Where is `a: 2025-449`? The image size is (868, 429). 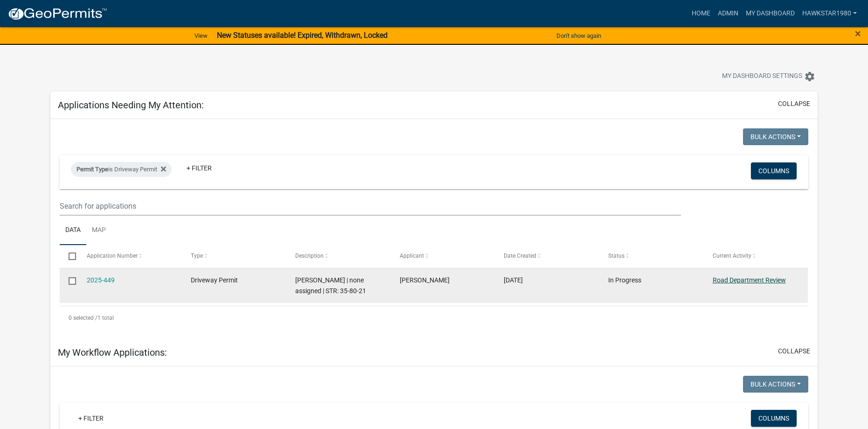
a: 2025-449 is located at coordinates (101, 280).